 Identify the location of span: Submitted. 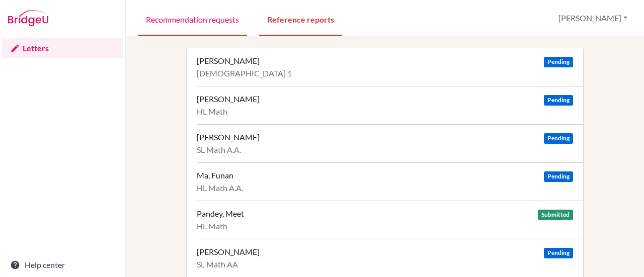
(555, 215).